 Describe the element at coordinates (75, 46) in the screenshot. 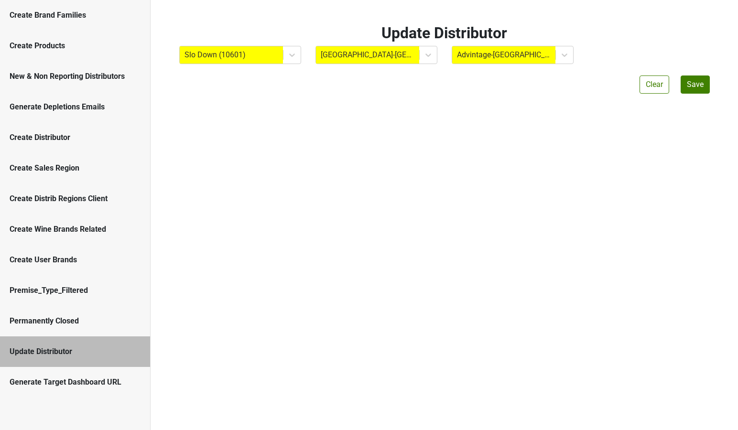

I see `div: Create Products` at that location.